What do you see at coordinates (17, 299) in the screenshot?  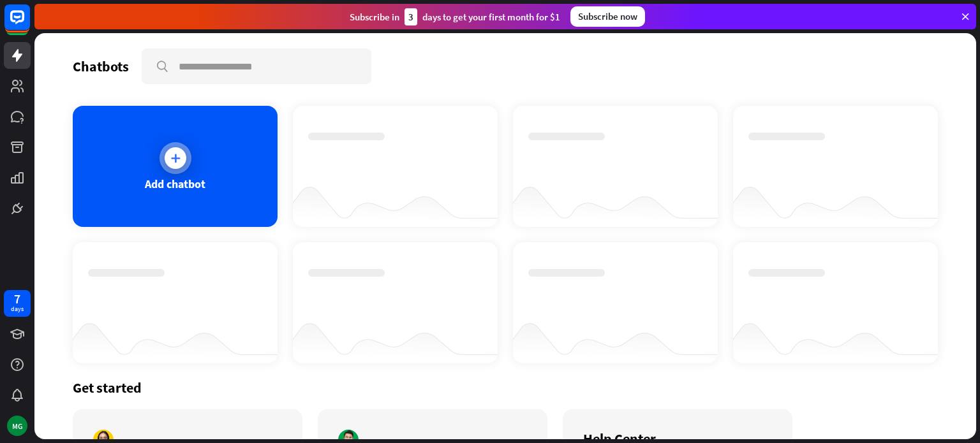 I see `div: 7` at bounding box center [17, 299].